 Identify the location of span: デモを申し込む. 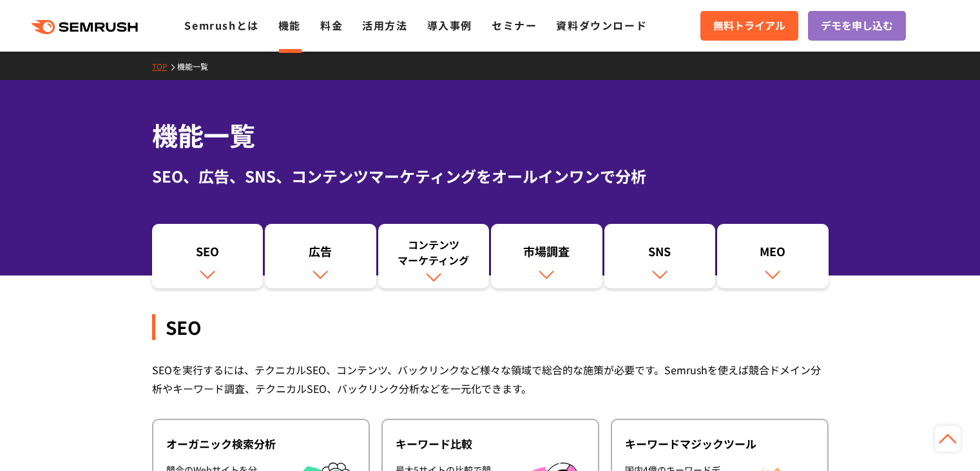
(857, 26).